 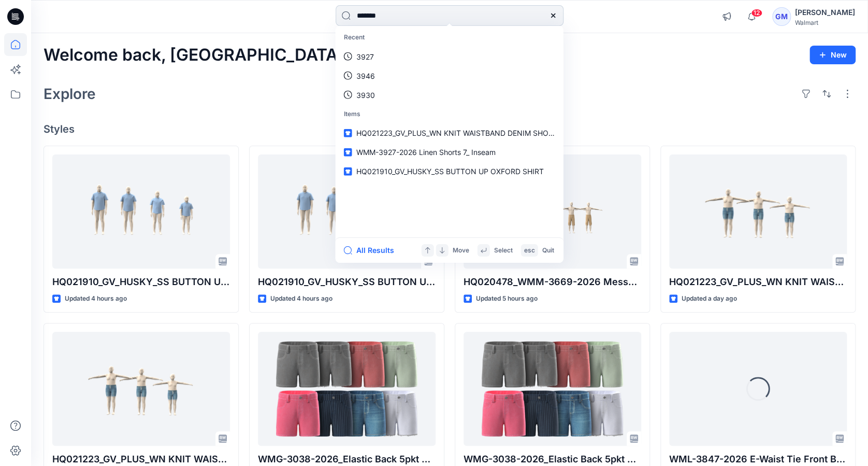 What do you see at coordinates (529, 250) in the screenshot?
I see `p: esc` at bounding box center [529, 250].